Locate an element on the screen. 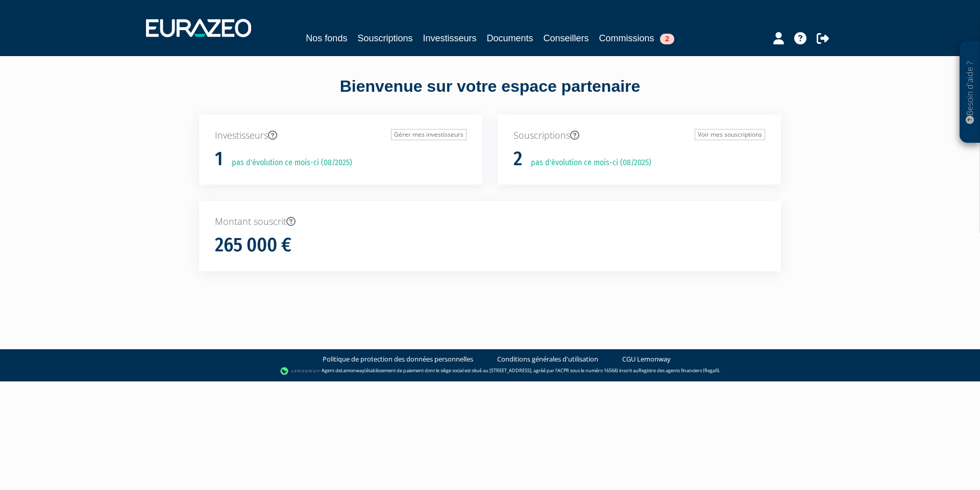 The image size is (980, 490). a: Conseillers is located at coordinates (566, 38).